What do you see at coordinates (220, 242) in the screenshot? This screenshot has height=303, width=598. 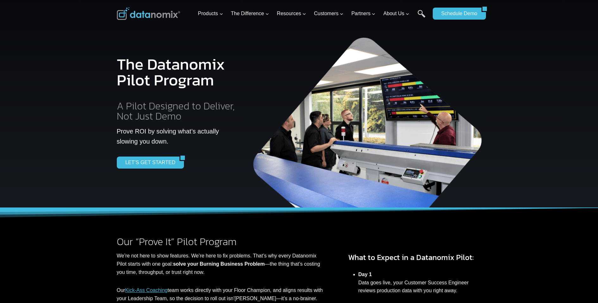 I see `h2: Our “Prove It” Pilot Program` at bounding box center [220, 242].